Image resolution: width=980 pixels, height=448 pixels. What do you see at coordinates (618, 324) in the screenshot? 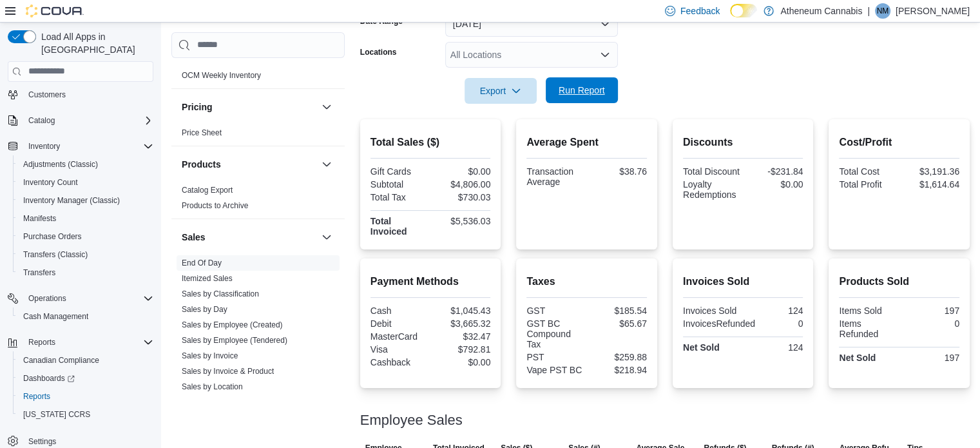
I see `div: $65.67` at bounding box center [618, 324].